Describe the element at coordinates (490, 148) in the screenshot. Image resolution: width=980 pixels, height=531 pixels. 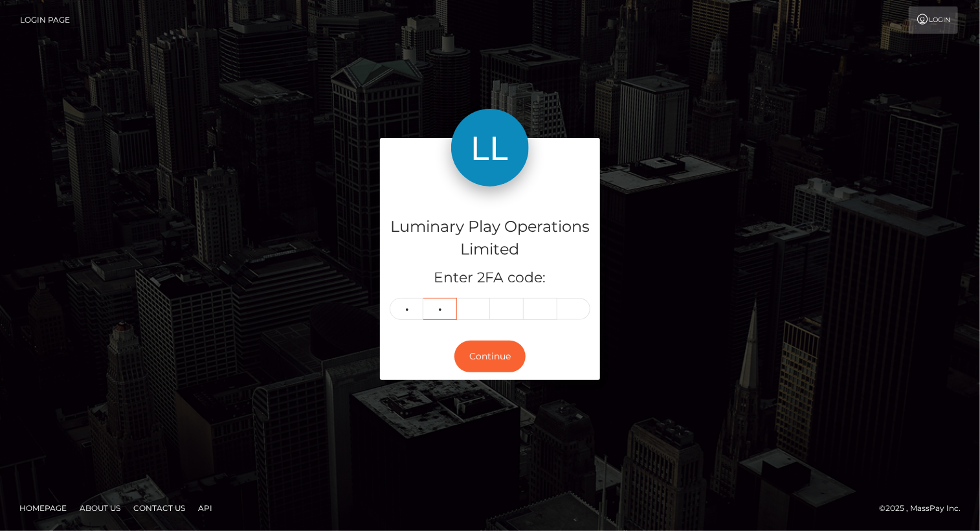
I see `img: Luminary Play Operations Limited` at that location.